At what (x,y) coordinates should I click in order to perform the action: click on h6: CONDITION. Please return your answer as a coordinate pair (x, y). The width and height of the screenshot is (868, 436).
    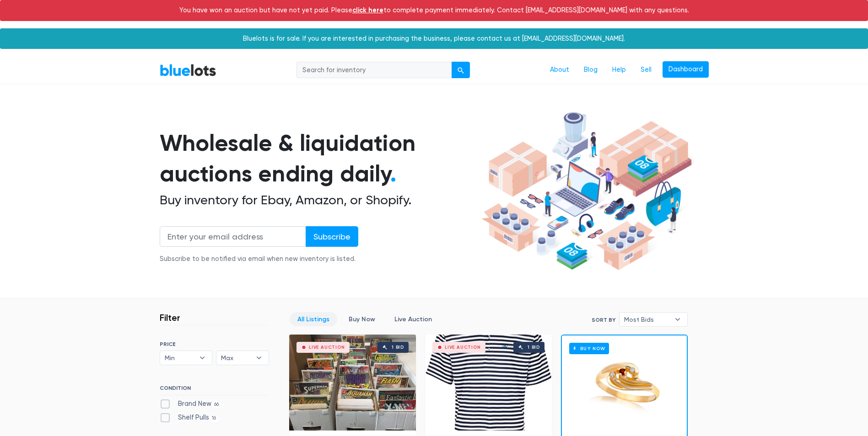
    Looking at the image, I should click on (214, 389).